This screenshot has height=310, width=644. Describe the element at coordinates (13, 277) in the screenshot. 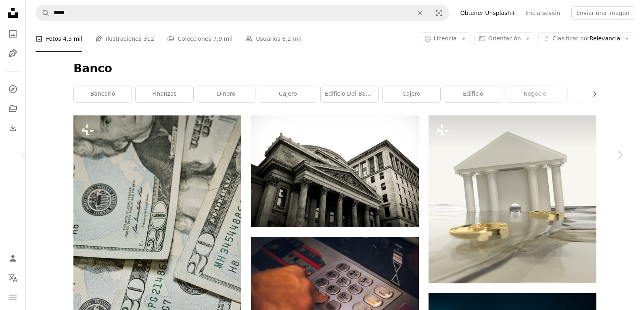

I see `button: Idioma` at that location.